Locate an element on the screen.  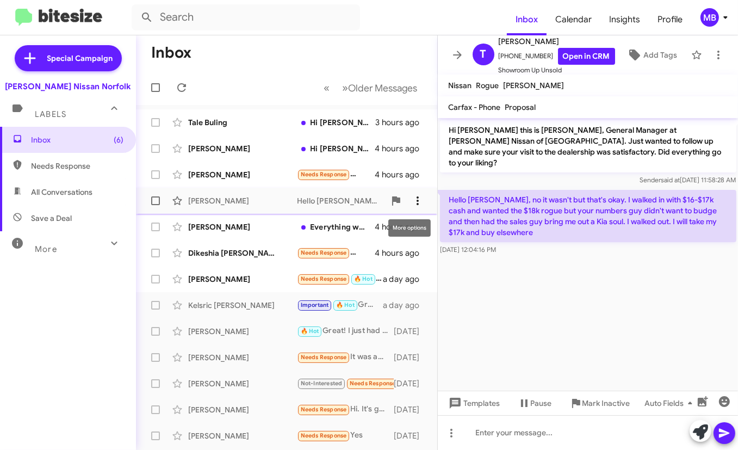
span: Showroom Up Unsold is located at coordinates (557, 70).